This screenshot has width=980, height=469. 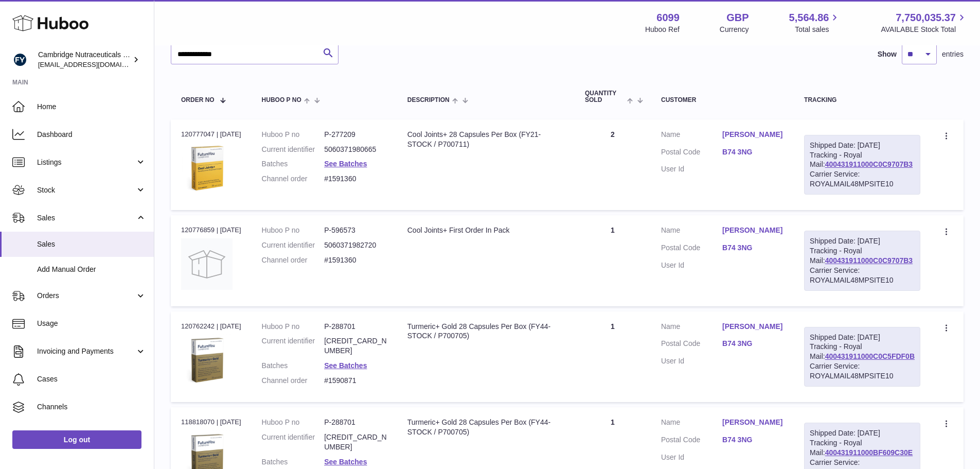 What do you see at coordinates (737, 17) in the screenshot?
I see `strong: GBP` at bounding box center [737, 17].